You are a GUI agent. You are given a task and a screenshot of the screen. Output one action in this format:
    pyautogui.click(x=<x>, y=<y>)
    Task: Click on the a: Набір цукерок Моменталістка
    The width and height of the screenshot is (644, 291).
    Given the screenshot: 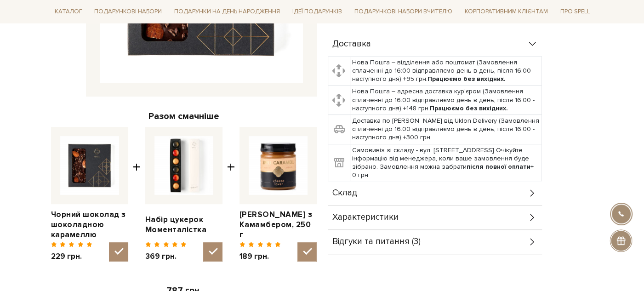 What is the action you would take?
    pyautogui.click(x=184, y=224)
    